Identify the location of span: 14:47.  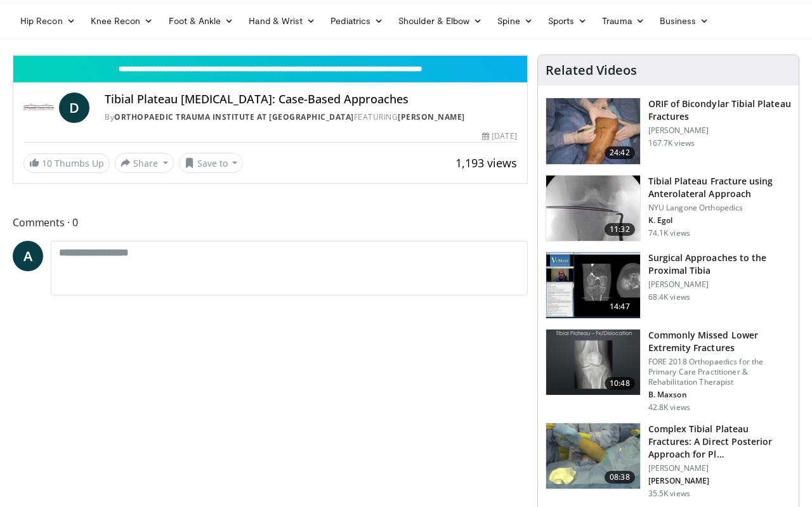
(620, 307).